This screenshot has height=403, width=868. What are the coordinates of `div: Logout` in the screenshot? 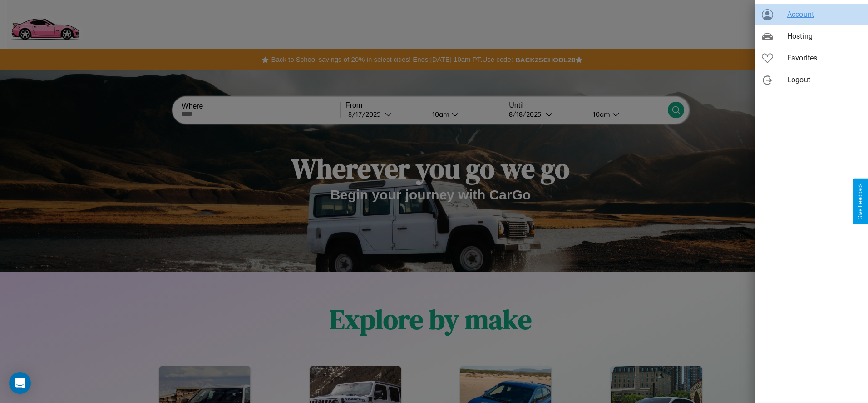 It's located at (811, 80).